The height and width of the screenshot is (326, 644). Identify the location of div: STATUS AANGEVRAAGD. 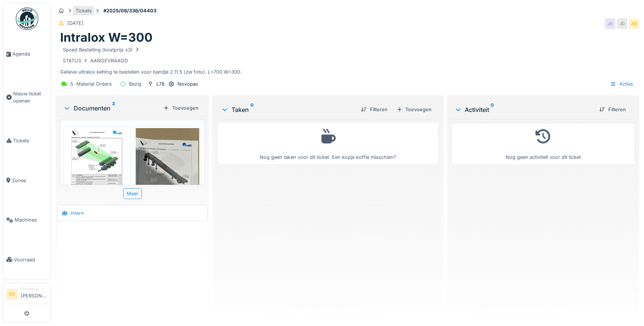
(95, 61).